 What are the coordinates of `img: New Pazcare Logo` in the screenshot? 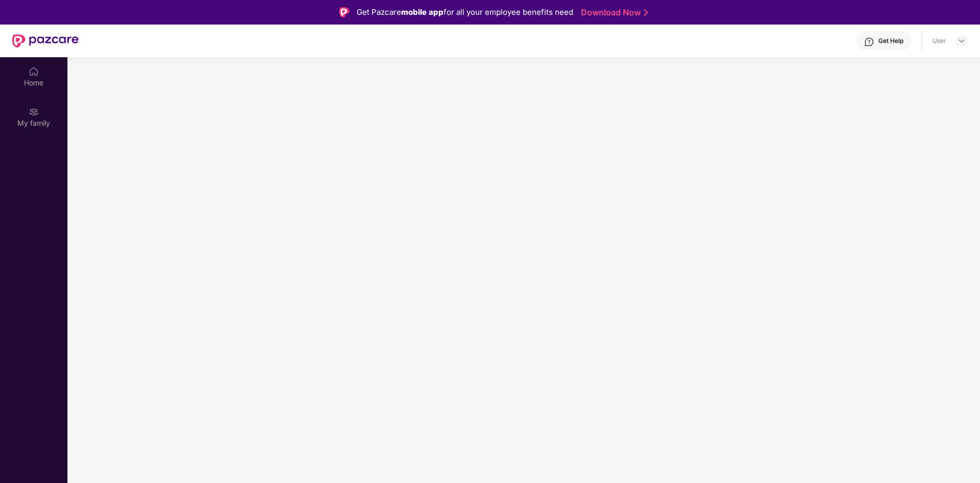 It's located at (45, 41).